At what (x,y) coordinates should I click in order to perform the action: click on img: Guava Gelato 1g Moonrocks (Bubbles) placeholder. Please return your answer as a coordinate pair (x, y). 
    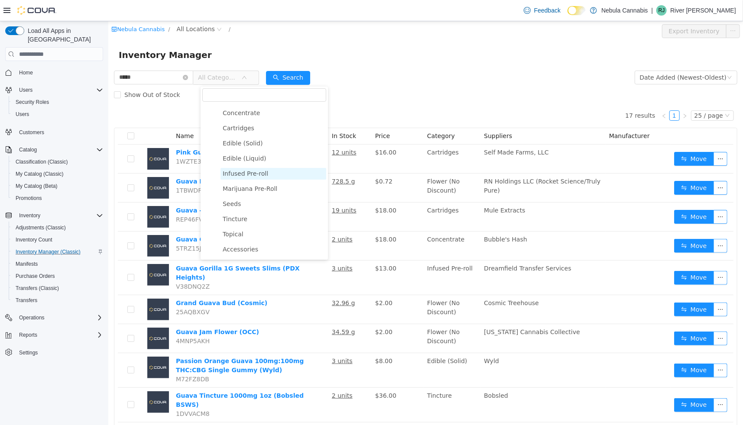
    Looking at the image, I should click on (50, 225).